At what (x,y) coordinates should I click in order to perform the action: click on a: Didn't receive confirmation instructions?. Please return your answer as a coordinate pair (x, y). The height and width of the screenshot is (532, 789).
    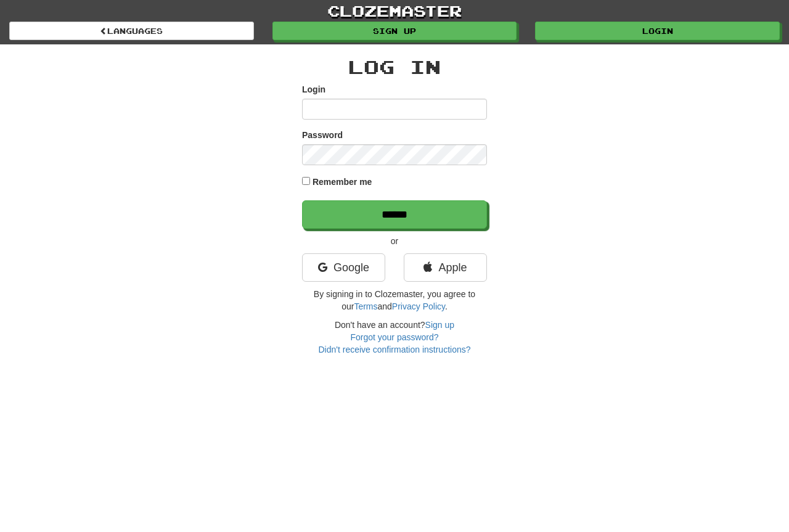
    Looking at the image, I should click on (394, 349).